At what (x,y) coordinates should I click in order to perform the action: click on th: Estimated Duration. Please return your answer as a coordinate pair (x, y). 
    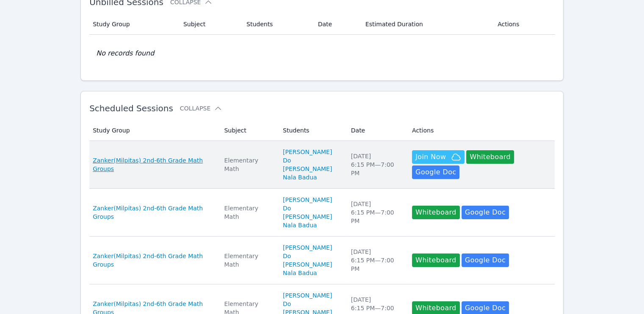
    Looking at the image, I should click on (426, 24).